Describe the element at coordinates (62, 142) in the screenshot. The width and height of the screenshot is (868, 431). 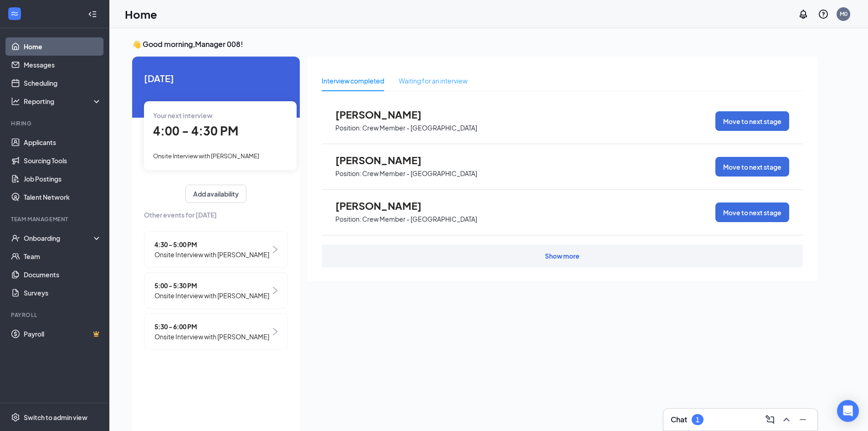
I see `a: Applicants` at that location.